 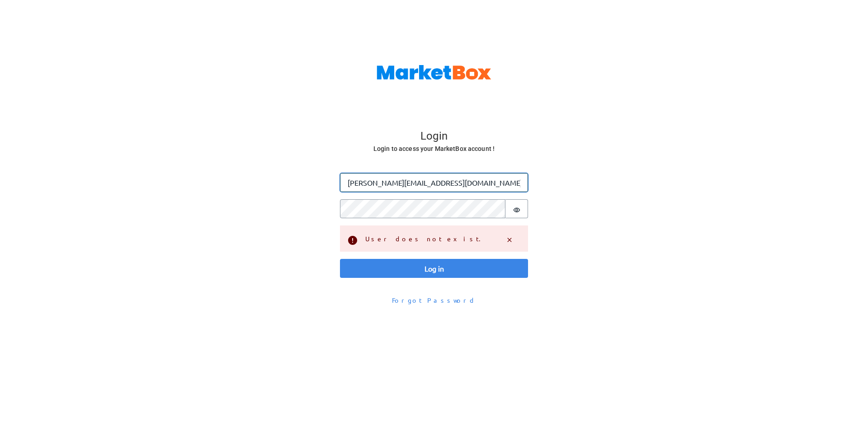 What do you see at coordinates (428, 238) in the screenshot?
I see `div: User does not exist.` at bounding box center [428, 238].